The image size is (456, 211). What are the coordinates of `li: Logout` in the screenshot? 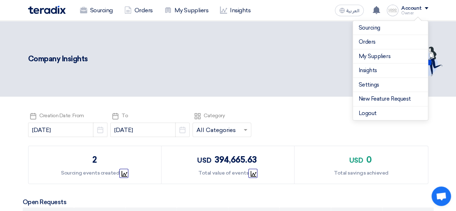 It's located at (391, 113).